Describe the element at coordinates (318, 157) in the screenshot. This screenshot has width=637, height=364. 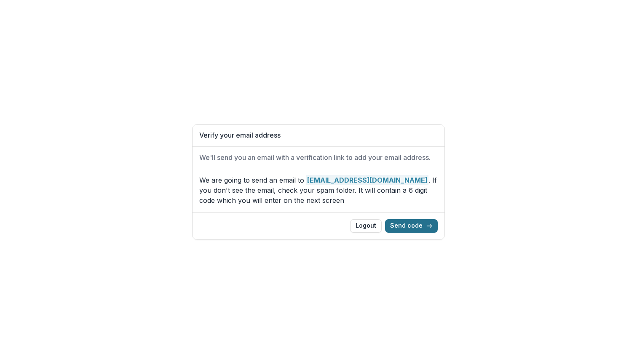
I see `h2: We'll send you an email with a verification link to add your email address.` at that location.